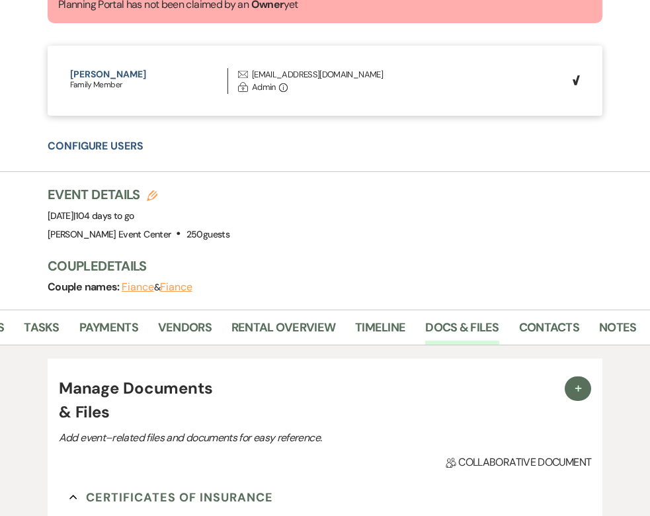 This screenshot has width=650, height=516. Describe the element at coordinates (264, 87) in the screenshot. I see `div: Admin` at that location.